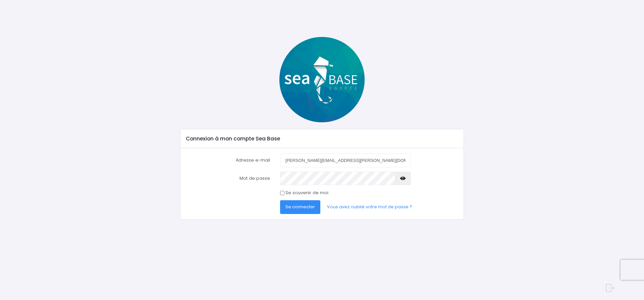 Image resolution: width=644 pixels, height=300 pixels. What do you see at coordinates (228, 160) in the screenshot?
I see `label: Adresse e-mail` at bounding box center [228, 160].